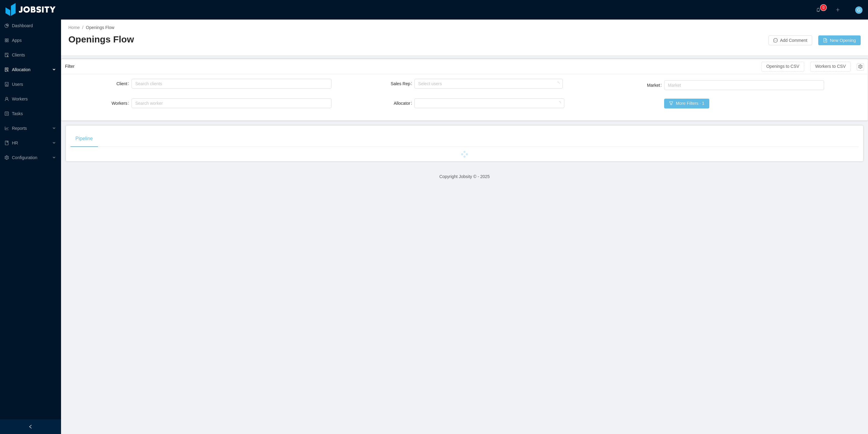 The image size is (868, 434). I want to click on a: icon: userWorkers, so click(30, 99).